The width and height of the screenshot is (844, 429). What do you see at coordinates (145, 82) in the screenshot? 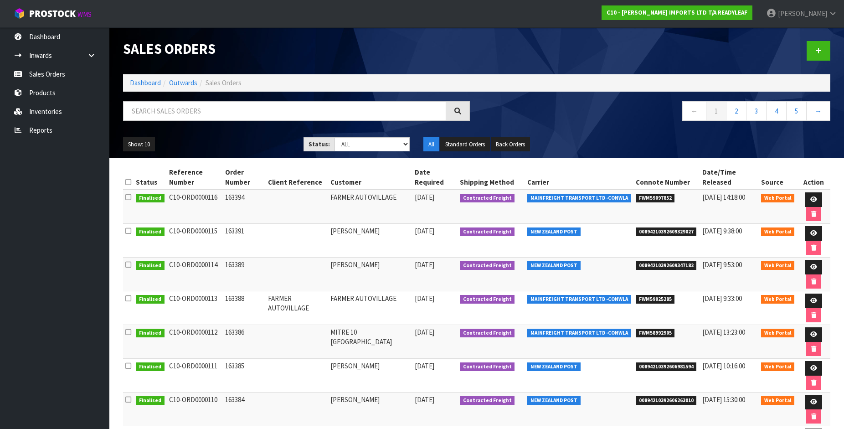
I see `a: Dashboard` at bounding box center [145, 82].